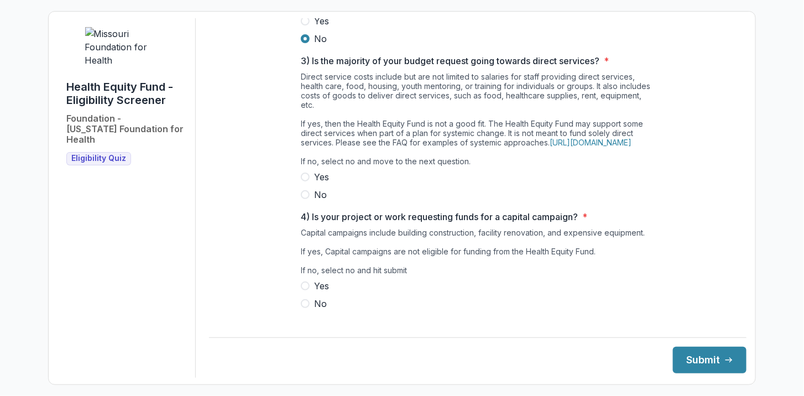 The width and height of the screenshot is (804, 396). Describe the element at coordinates (478, 253) in the screenshot. I see `div: Capital campaigns include building construction, facility renovation, and expensive equipment. If...` at that location.